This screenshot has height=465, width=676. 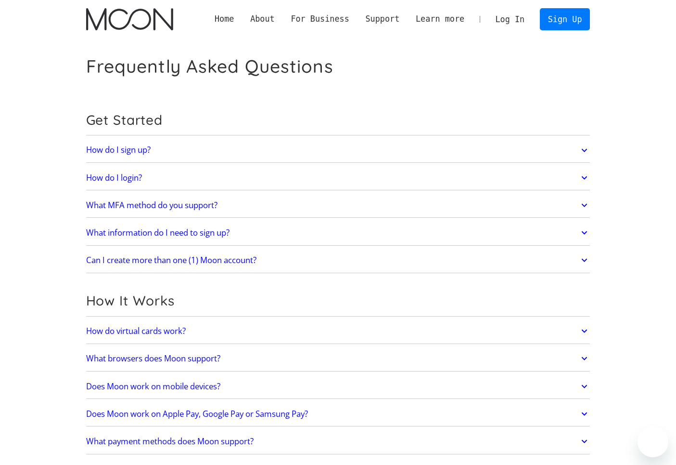 I want to click on h2: How do virtual cards work?, so click(x=136, y=331).